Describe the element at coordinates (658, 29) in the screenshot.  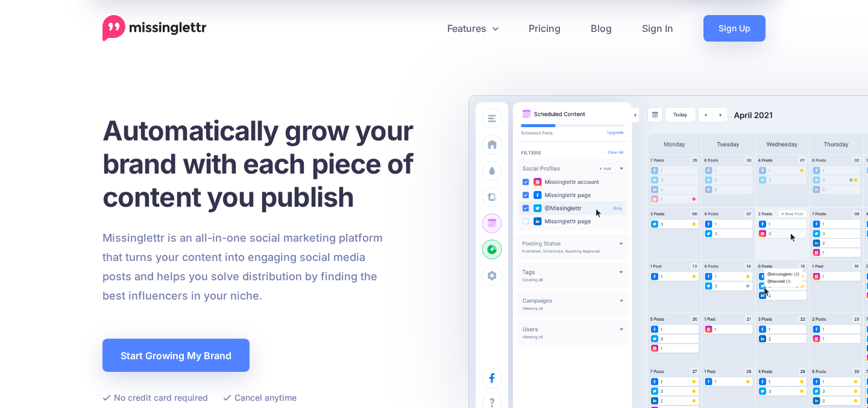
I see `a: Sign In` at that location.